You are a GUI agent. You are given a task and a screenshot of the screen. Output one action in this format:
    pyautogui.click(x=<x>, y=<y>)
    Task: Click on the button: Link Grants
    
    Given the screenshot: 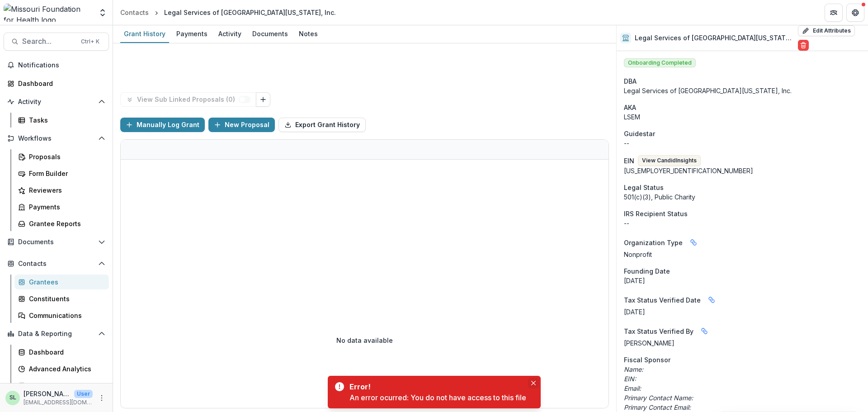 What is the action you would take?
    pyautogui.click(x=263, y=99)
    